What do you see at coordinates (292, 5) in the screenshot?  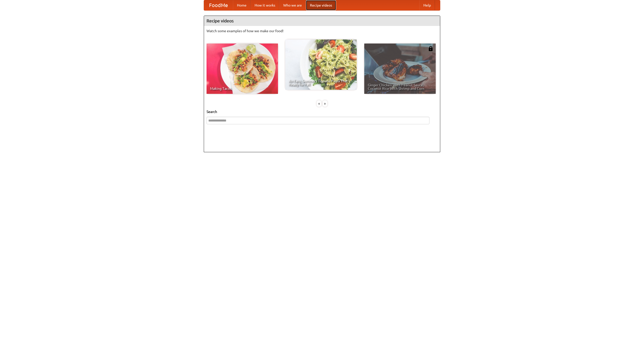 I see `a: Who we are` at bounding box center [292, 5].